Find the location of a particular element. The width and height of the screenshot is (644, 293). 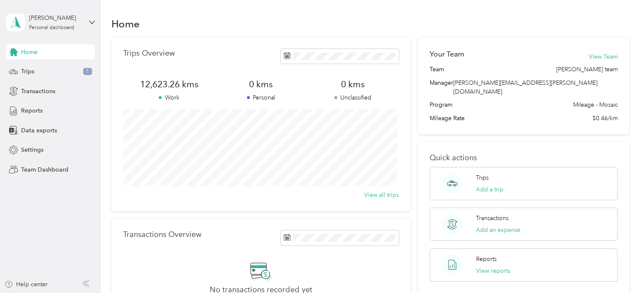

p: Personal is located at coordinates (261, 97).